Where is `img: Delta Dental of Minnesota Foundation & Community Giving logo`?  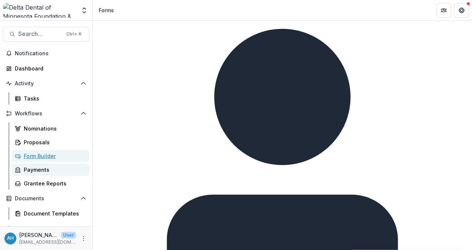
img: Delta Dental of Minnesota Foundation & Community Giving logo is located at coordinates (39, 10).